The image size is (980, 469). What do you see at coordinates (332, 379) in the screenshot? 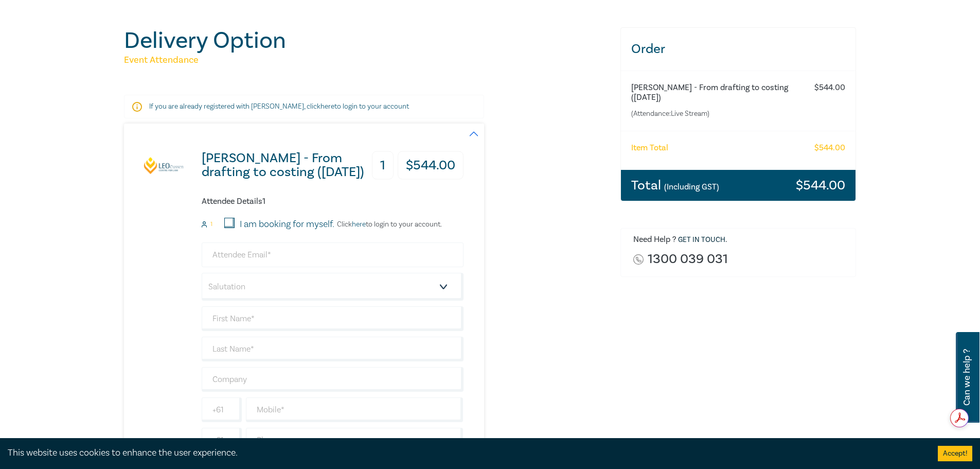
I see `input: Company` at bounding box center [332, 379].